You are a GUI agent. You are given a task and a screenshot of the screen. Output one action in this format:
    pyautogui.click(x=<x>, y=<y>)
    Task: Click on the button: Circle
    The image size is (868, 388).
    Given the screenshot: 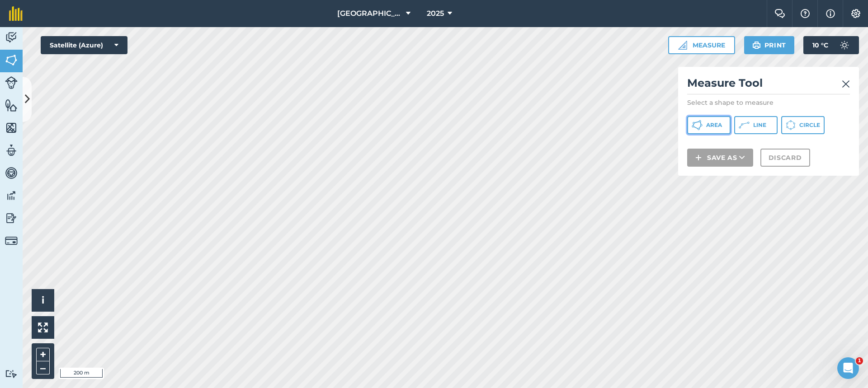 What is the action you would take?
    pyautogui.click(x=803, y=126)
    